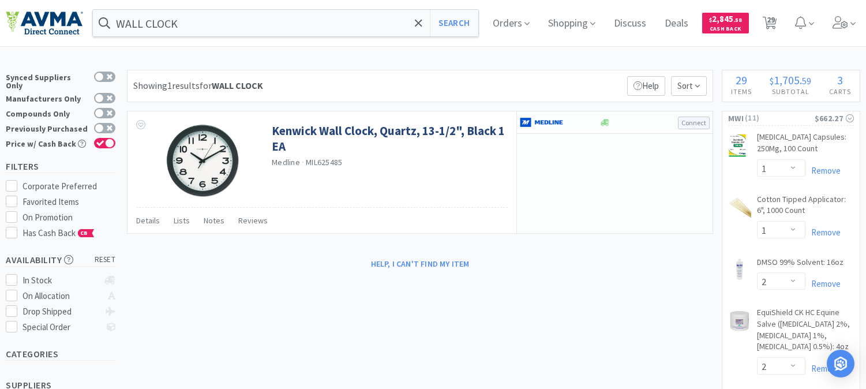  I want to click on img: b6fac81b782c44ffb39343240b4ebaf8_522308.png, so click(737, 145).